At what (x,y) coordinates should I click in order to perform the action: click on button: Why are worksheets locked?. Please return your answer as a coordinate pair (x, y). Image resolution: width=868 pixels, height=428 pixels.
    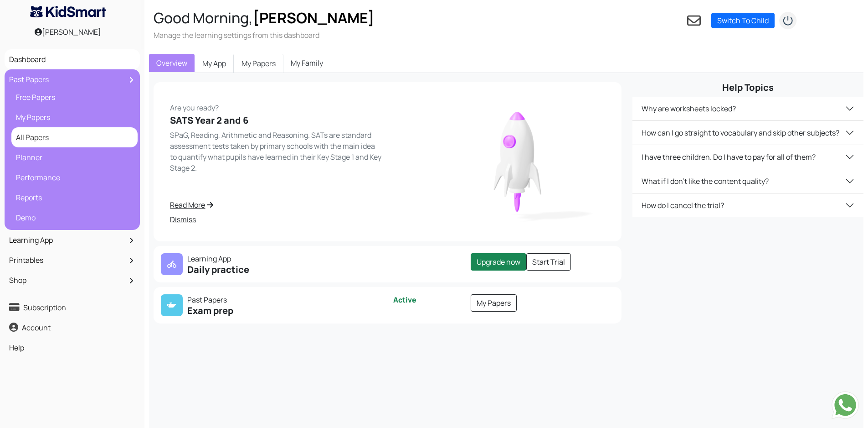
    Looking at the image, I should click on (748, 109).